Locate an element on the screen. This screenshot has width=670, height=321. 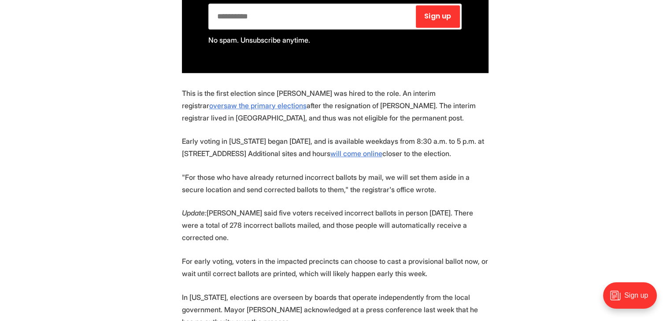
a: will come online is located at coordinates (356, 154).